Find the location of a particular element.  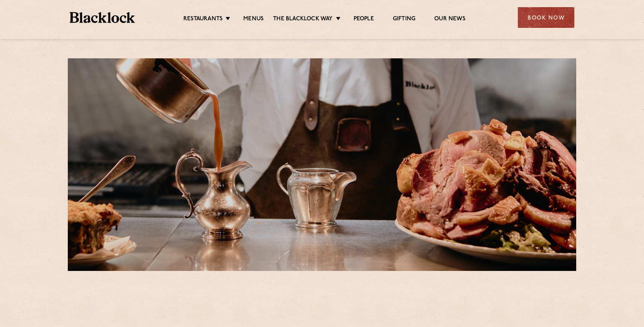

a: Gifting is located at coordinates (404, 19).